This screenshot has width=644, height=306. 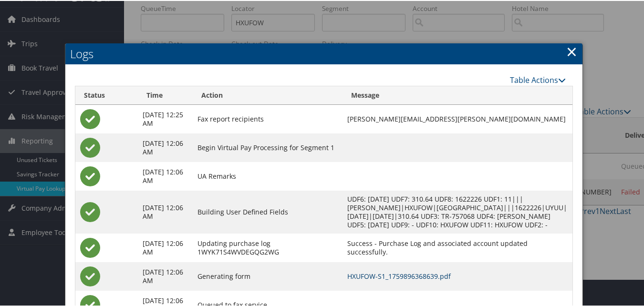 What do you see at coordinates (107, 95) in the screenshot?
I see `th: Status: activate to sort column ascending` at bounding box center [107, 95].